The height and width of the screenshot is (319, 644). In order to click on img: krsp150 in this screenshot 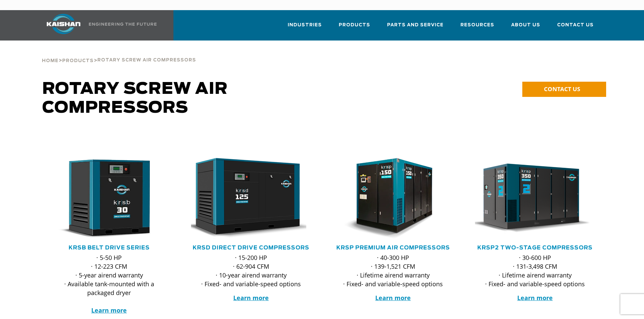, I will do `click(388, 199)`.